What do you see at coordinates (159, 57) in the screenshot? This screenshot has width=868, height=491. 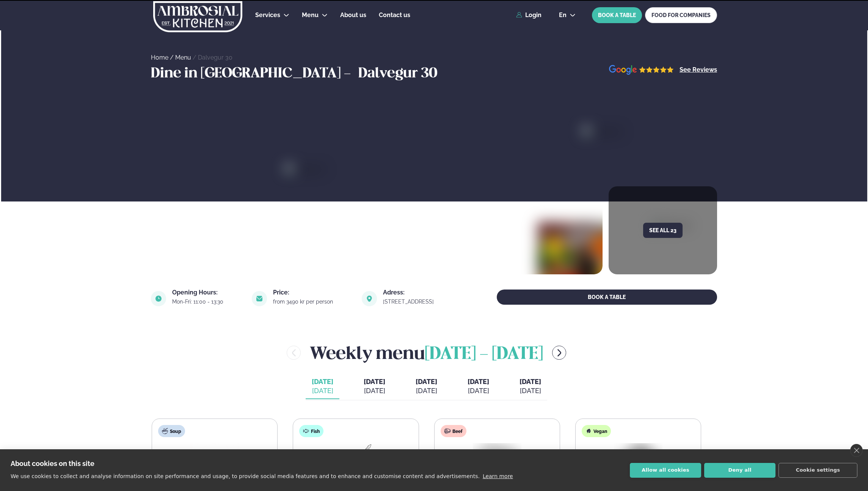 I see `a: Home` at bounding box center [159, 57].